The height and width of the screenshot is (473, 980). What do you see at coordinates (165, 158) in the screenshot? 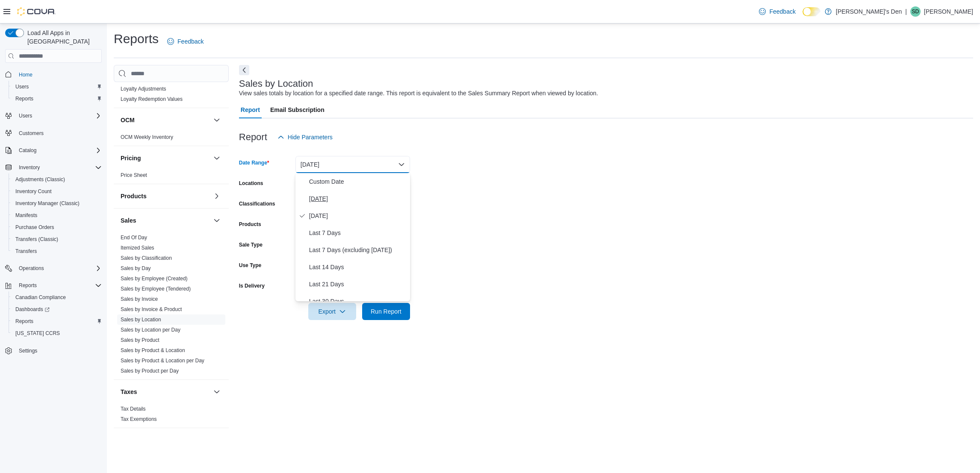
I see `button: Pricing` at bounding box center [165, 158].